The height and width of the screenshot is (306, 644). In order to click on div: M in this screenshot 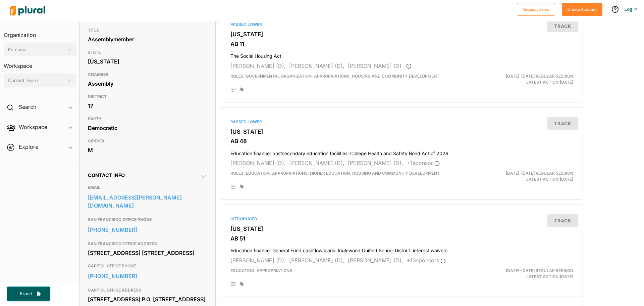, I will do `click(147, 150)`.